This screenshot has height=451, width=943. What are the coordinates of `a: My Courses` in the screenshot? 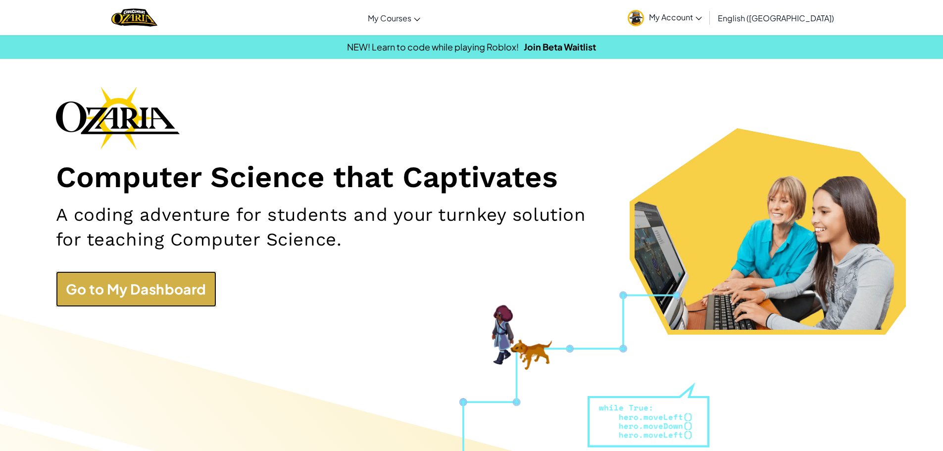 It's located at (394, 18).